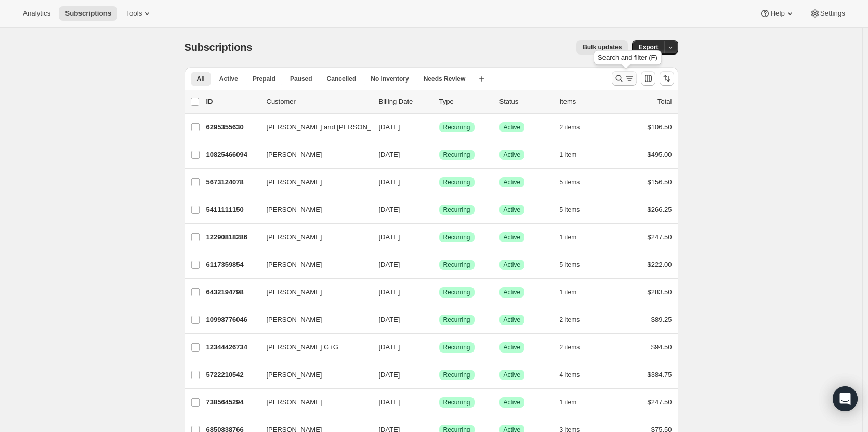  What do you see at coordinates (233, 375) in the screenshot?
I see `p: 5722210542` at bounding box center [233, 375].